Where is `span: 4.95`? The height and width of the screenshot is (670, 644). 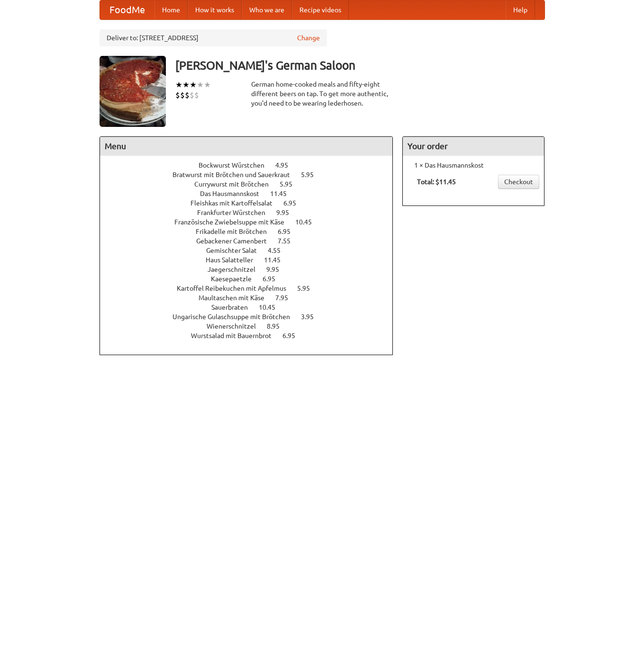
span: 4.95 is located at coordinates (286, 165).